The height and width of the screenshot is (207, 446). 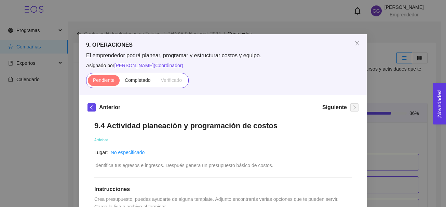 I want to click on span: Verificado, so click(x=171, y=80).